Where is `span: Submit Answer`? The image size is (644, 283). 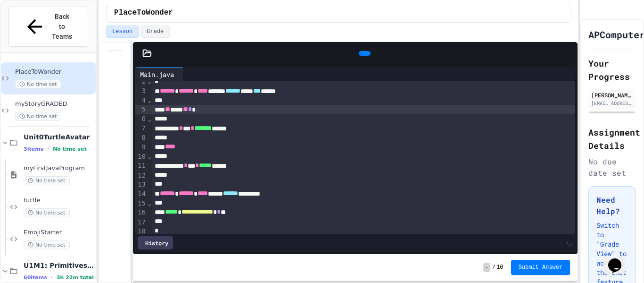
span: Submit Answer is located at coordinates (541, 267).